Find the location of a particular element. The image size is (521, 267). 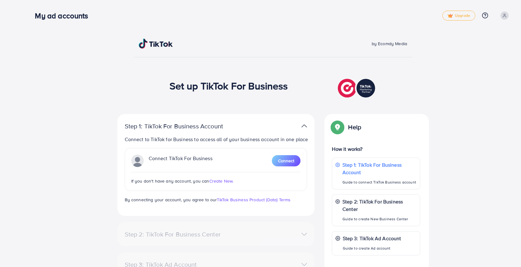

p: By connecting your account, you agree to our is located at coordinates (216, 199).